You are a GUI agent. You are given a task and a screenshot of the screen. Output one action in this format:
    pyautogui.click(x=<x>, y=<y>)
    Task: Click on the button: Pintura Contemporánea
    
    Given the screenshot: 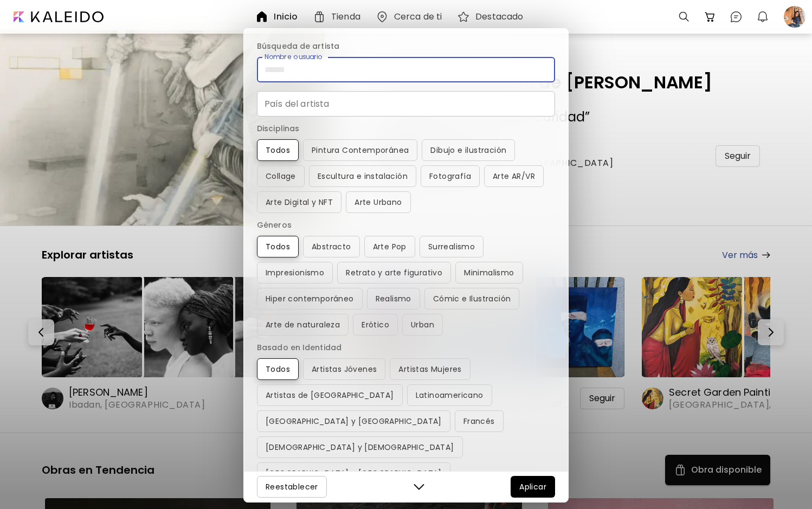 What is the action you would take?
    pyautogui.click(x=360, y=150)
    